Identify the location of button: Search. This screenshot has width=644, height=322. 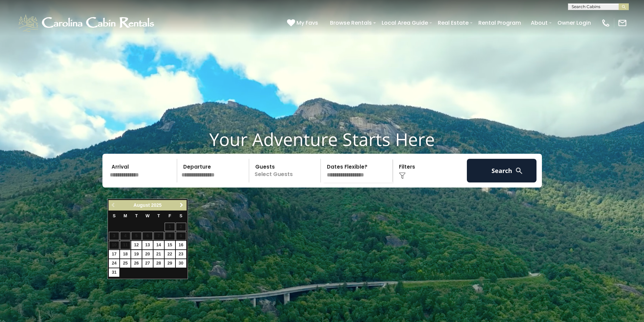
(501, 171).